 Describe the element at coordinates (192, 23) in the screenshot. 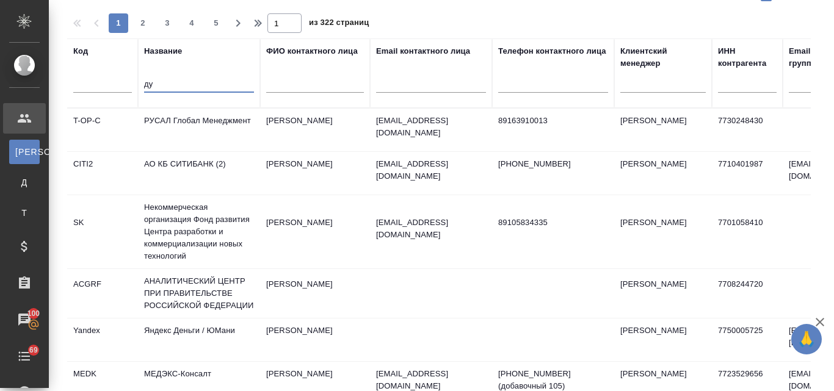

I see `button: 4` at that location.